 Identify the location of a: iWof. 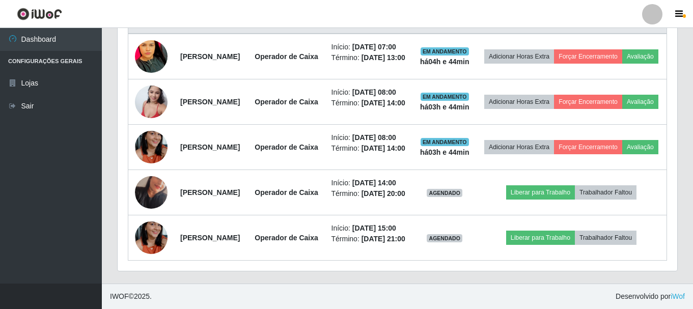
(678, 296).